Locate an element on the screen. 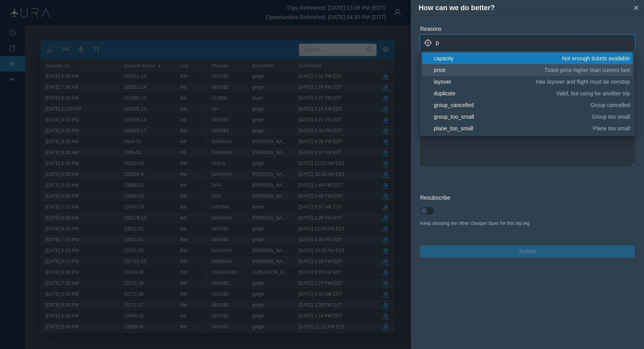 The image size is (644, 349). div: group_cancelled is located at coordinates (511, 105).